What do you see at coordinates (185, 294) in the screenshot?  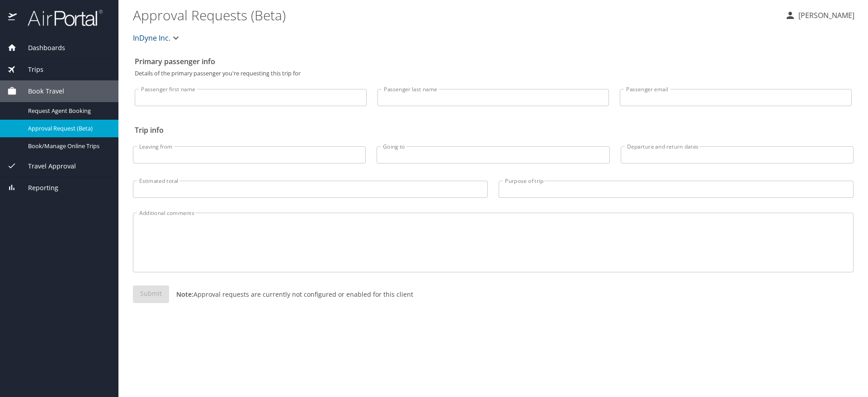 I see `strong: Note:` at bounding box center [185, 294].